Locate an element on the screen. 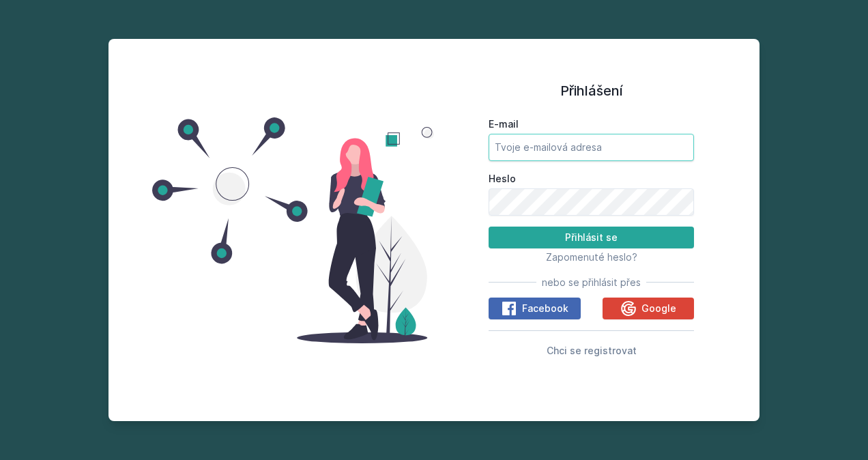 This screenshot has height=460, width=868. span: Google is located at coordinates (658, 308).